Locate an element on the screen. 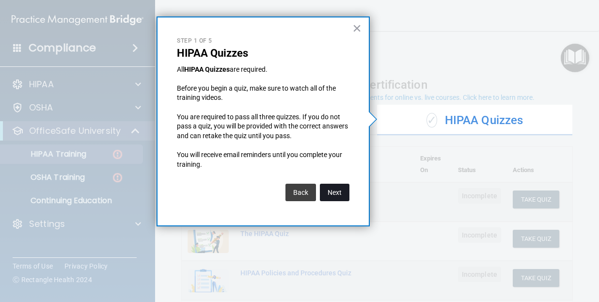 The image size is (599, 302). button: Back is located at coordinates (300, 192).